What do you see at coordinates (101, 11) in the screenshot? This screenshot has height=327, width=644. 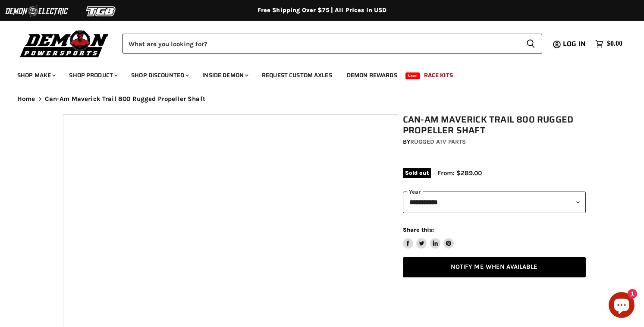 I see `img: TGB Logo 2` at bounding box center [101, 11].